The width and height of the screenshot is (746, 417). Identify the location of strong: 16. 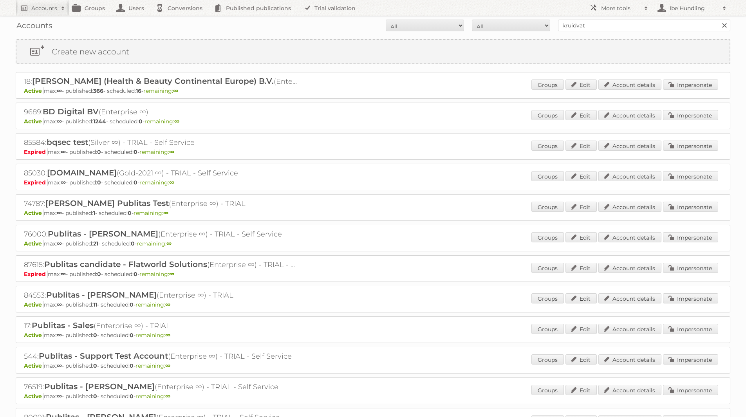
(139, 91).